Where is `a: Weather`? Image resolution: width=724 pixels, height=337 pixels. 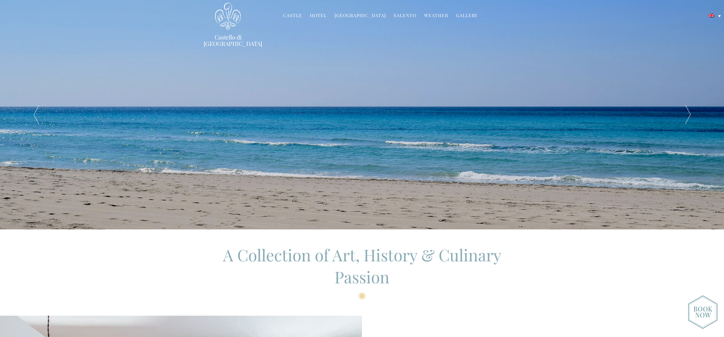
a: Weather is located at coordinates (436, 16).